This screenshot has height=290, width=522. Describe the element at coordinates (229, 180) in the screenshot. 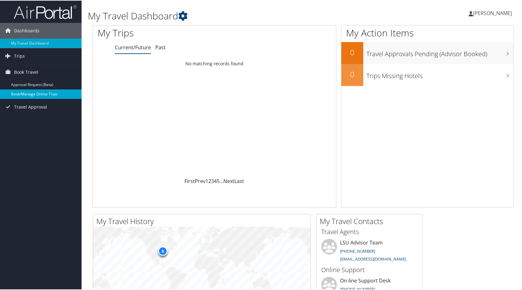

I see `a: Next` at that location.